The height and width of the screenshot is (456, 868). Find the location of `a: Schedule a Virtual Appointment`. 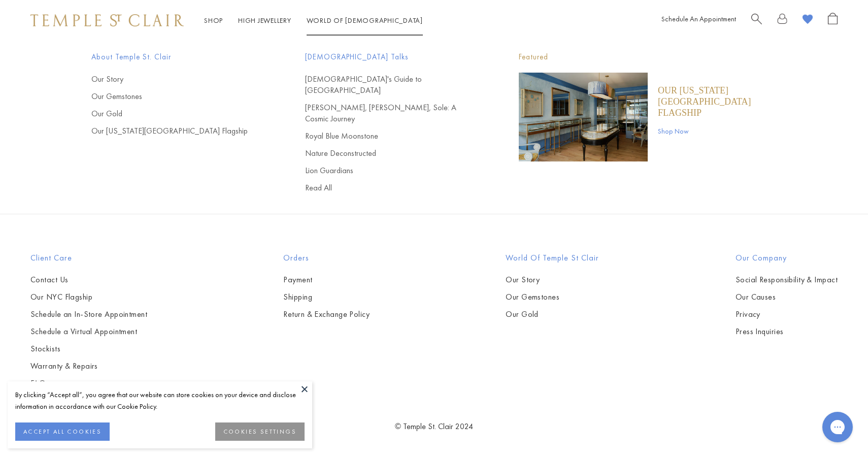

a: Schedule a Virtual Appointment is located at coordinates (89, 331).